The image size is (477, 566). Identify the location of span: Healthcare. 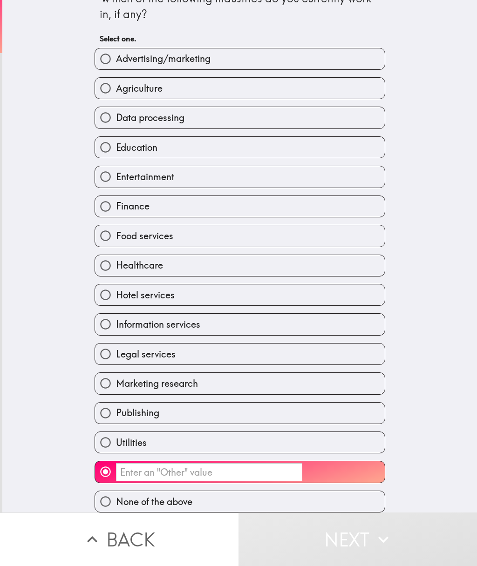
(139, 265).